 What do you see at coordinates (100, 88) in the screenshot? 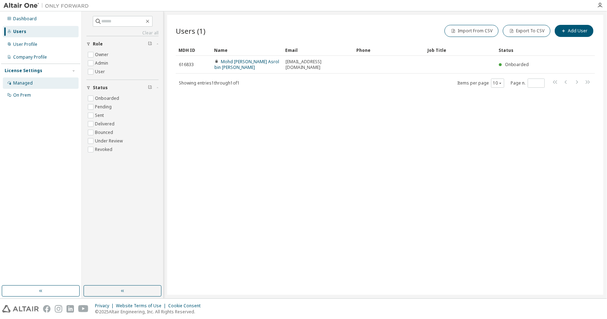
I see `span: Status` at bounding box center [100, 88].